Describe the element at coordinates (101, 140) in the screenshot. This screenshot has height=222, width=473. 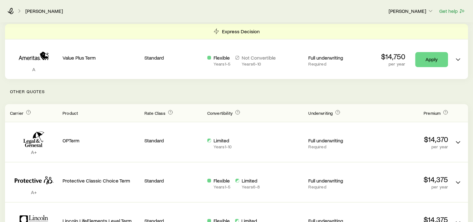
I see `p: OPTerm` at that location.